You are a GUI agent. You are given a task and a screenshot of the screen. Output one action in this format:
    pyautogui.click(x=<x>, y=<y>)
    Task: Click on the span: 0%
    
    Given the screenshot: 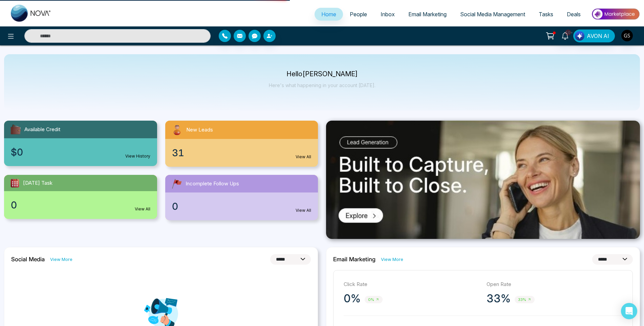 What is the action you would take?
    pyautogui.click(x=373, y=300)
    